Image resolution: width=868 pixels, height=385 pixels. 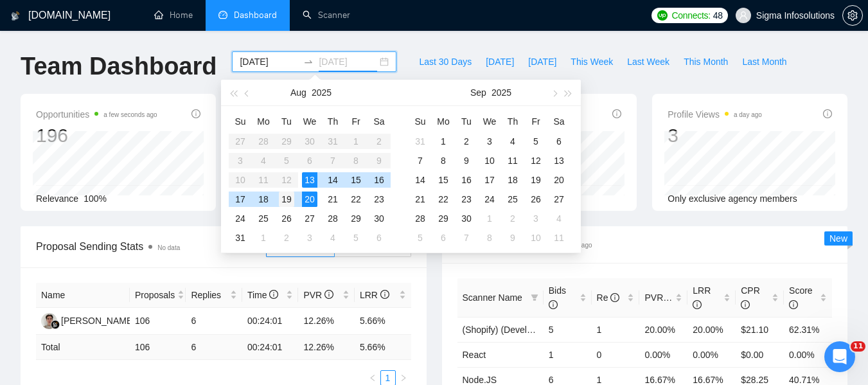 What do you see at coordinates (557, 298) in the screenshot?
I see `span: Bids` at bounding box center [557, 298].